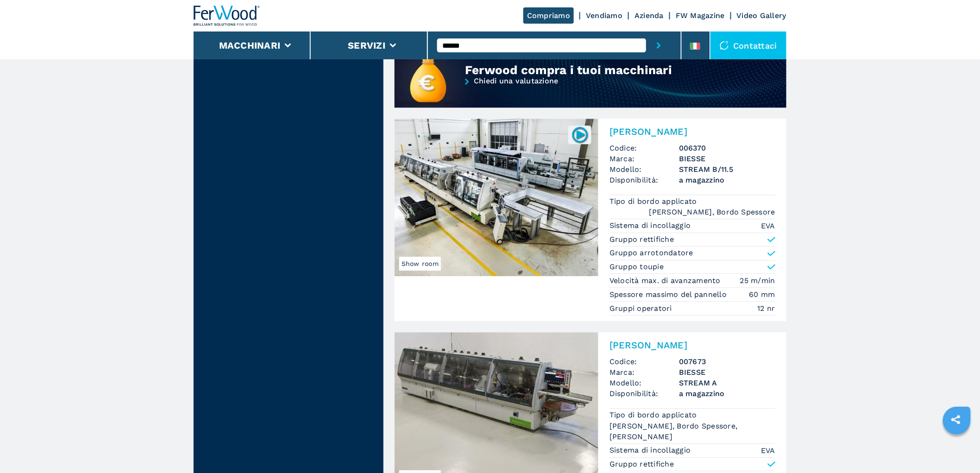  Describe the element at coordinates (642, 308) in the screenshot. I see `p: Gruppi operatori` at that location.